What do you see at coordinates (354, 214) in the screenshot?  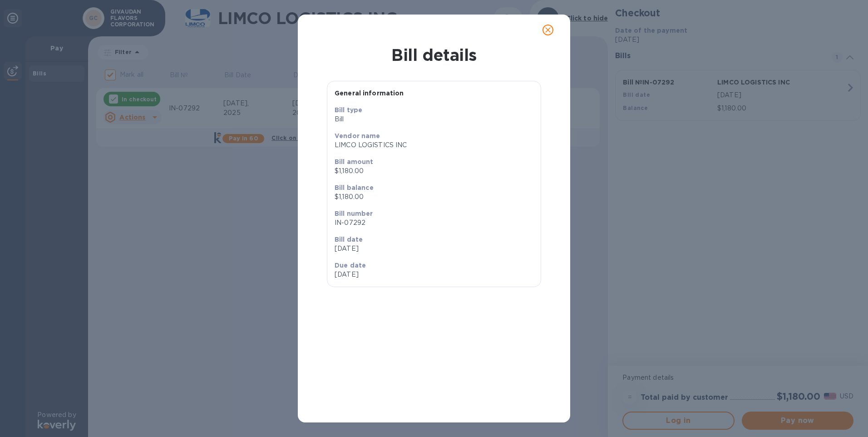 I see `b: Bill number` at bounding box center [354, 214].